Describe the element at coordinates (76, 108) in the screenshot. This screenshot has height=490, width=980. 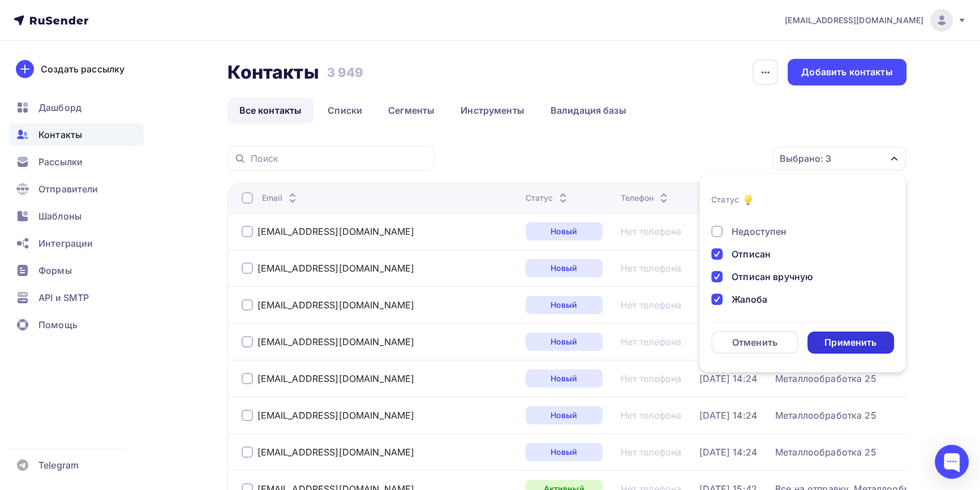
I see `a: Дашборд` at that location.